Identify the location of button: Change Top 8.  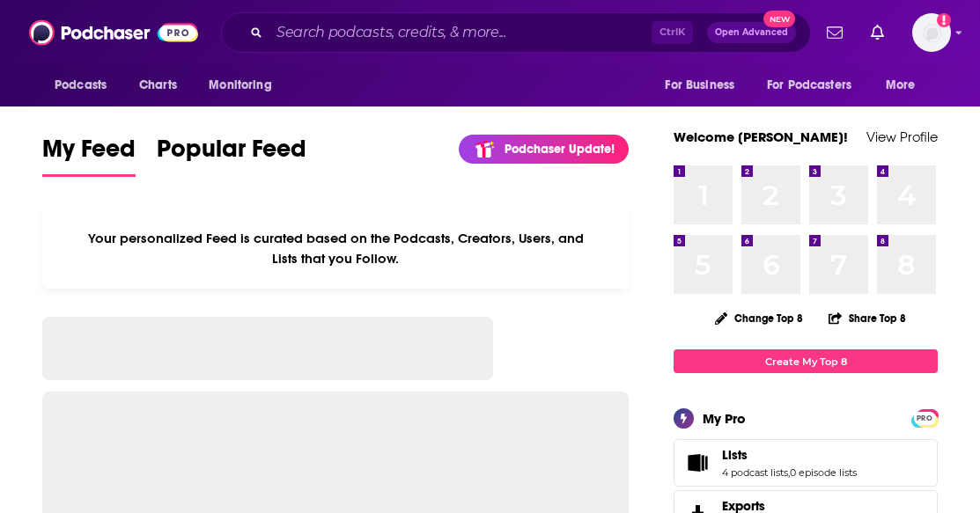
(759, 318).